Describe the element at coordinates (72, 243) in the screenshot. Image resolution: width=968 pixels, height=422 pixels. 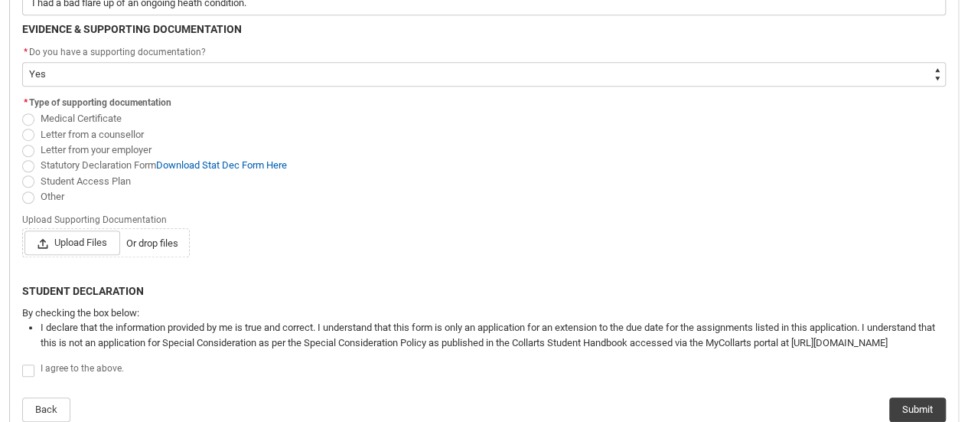
I see `span: Upload Files` at that location.